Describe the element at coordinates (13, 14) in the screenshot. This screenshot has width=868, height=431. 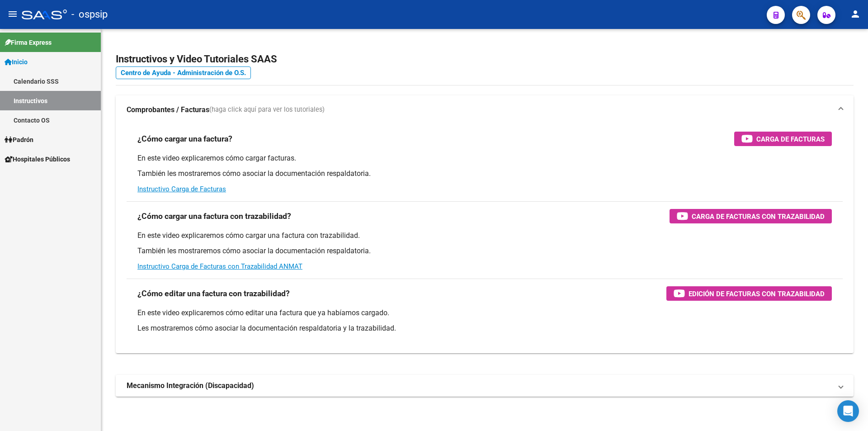
I see `mat-icon: menu` at that location.